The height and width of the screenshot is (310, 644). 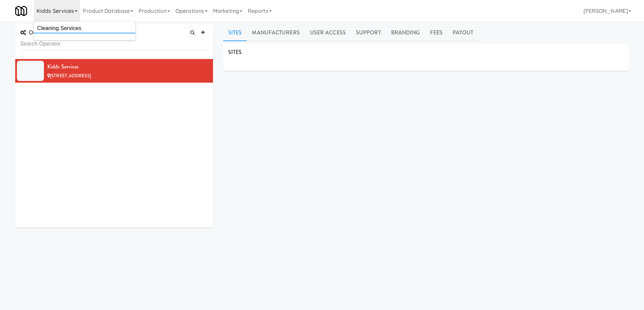 I want to click on a: Support, so click(x=369, y=32).